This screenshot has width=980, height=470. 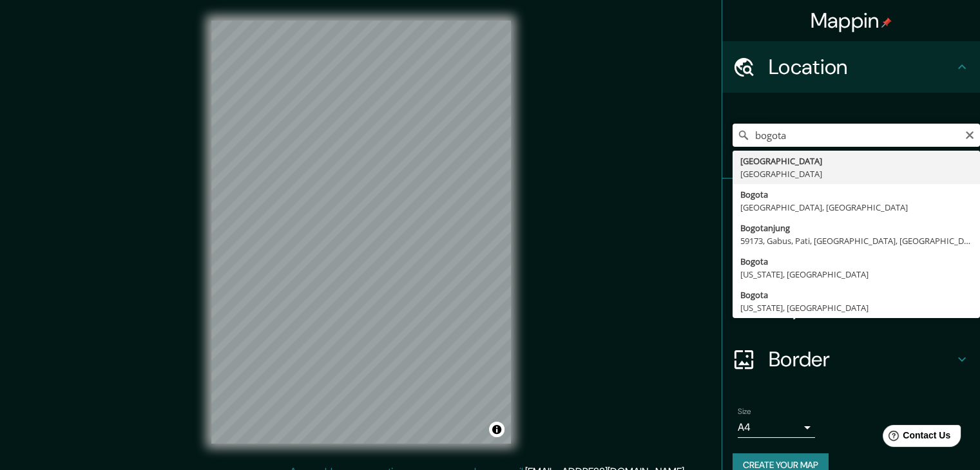 I want to click on div: Style, so click(x=851, y=256).